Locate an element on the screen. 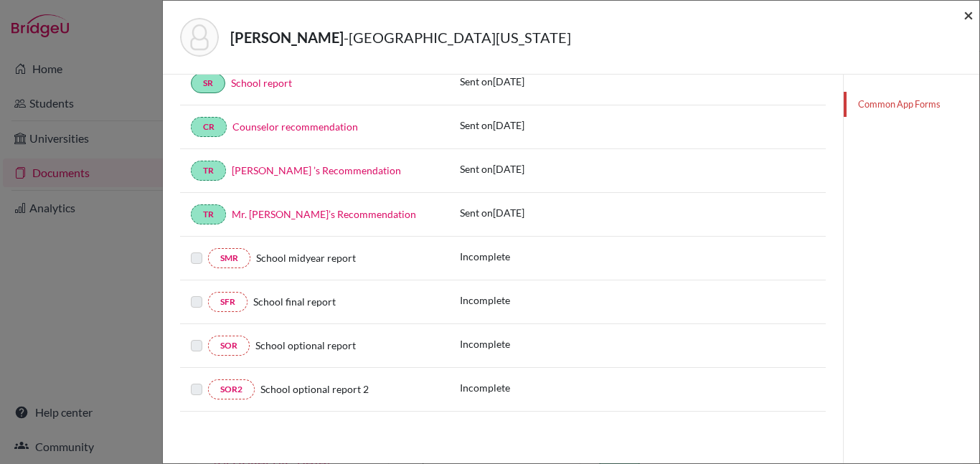 The image size is (980, 464). a: Counselor recommendation is located at coordinates (295, 126).